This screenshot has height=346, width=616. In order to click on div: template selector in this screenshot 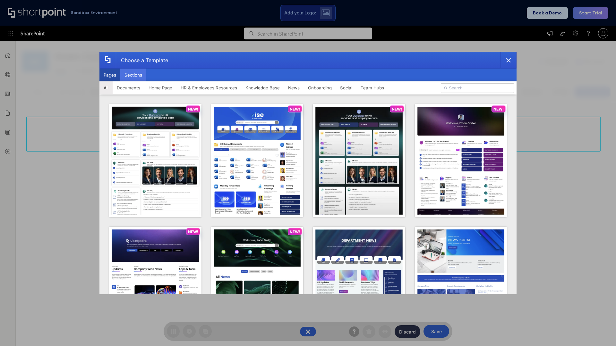, I will do `click(308, 173)`.